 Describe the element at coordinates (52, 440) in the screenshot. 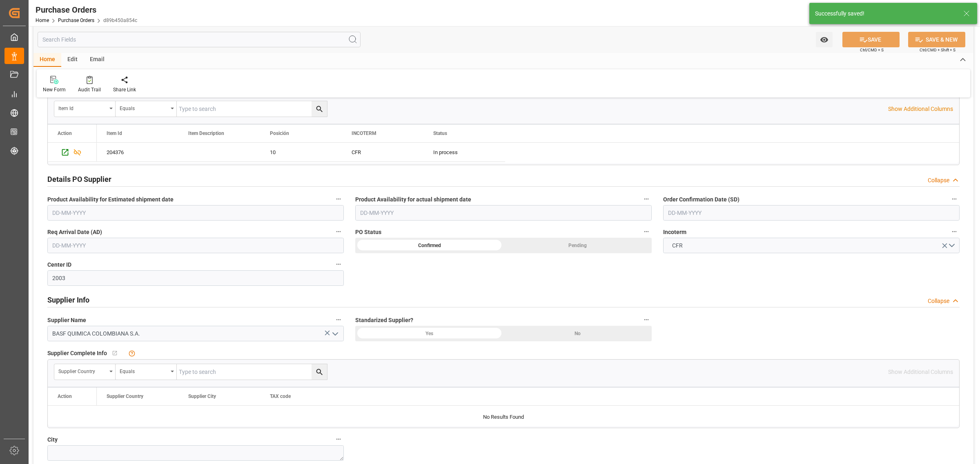

I see `span: City` at that location.